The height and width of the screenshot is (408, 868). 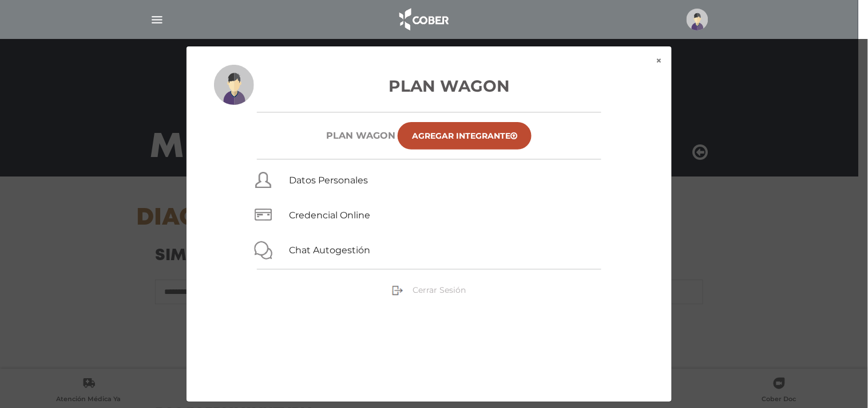 What do you see at coordinates (439, 290) in the screenshot?
I see `span: Cerrar Sesión` at bounding box center [439, 290].